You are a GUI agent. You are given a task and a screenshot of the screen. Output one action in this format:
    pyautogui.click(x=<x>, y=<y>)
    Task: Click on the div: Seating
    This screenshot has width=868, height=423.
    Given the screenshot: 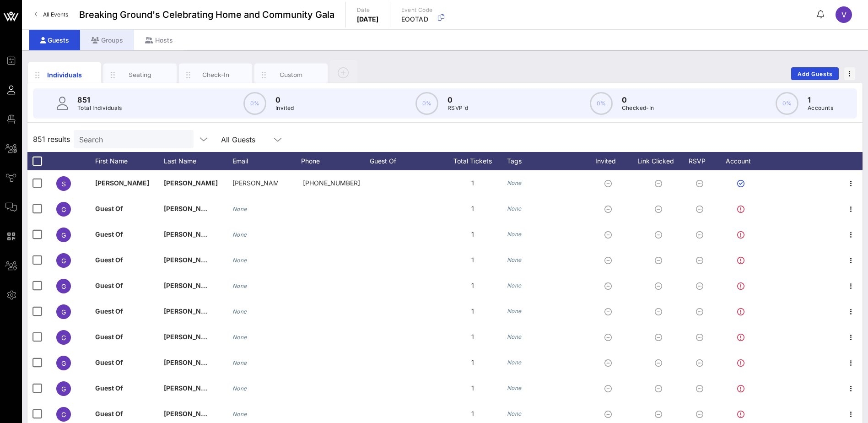 What is the action you would take?
    pyautogui.click(x=140, y=74)
    